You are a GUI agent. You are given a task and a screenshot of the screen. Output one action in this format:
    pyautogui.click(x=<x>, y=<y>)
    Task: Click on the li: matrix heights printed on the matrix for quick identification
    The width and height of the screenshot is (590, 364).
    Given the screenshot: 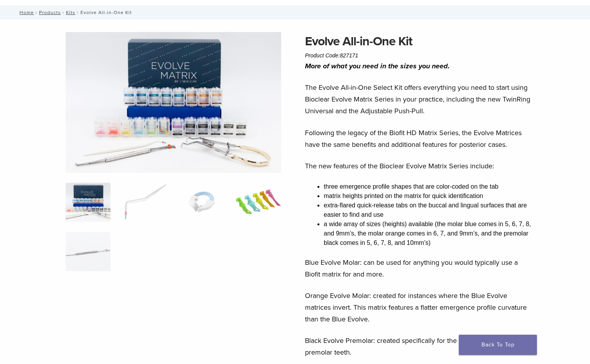 What is the action you would take?
    pyautogui.click(x=429, y=196)
    